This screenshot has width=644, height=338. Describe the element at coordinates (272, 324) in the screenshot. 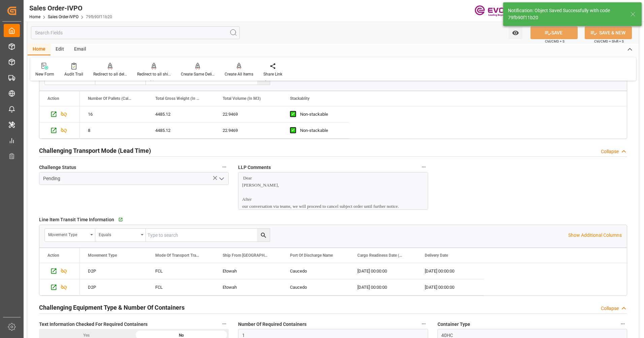

I see `span: Number Of Required Containers` at that location.